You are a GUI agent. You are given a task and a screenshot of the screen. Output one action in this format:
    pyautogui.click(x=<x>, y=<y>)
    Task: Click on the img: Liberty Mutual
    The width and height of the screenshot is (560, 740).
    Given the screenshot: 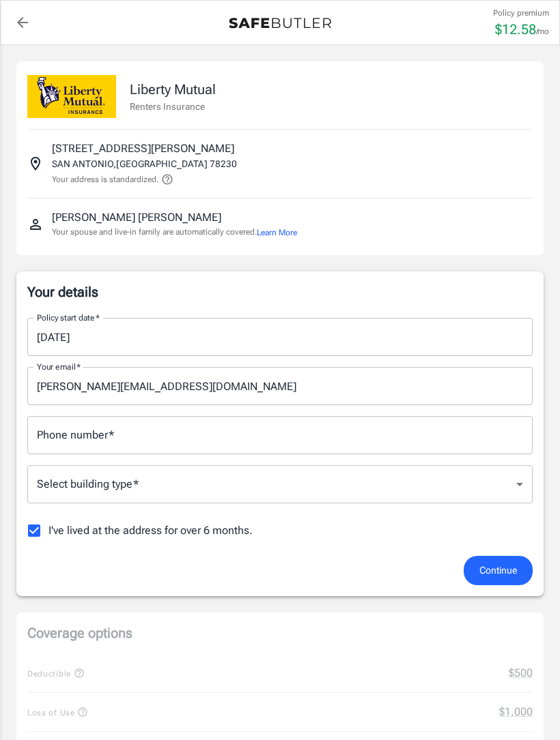 What is the action you would take?
    pyautogui.click(x=71, y=96)
    